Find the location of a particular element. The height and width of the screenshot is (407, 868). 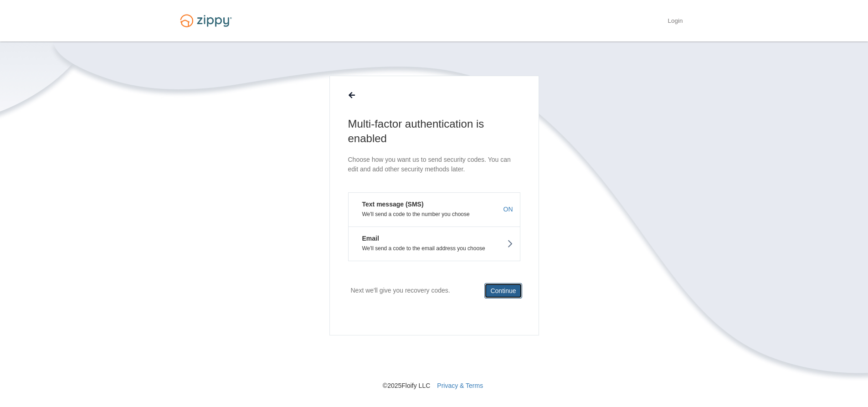

a: Login is located at coordinates (675, 22).